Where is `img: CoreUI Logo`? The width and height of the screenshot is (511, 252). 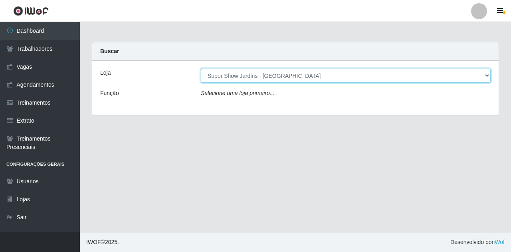
img: CoreUI Logo is located at coordinates (31, 11).